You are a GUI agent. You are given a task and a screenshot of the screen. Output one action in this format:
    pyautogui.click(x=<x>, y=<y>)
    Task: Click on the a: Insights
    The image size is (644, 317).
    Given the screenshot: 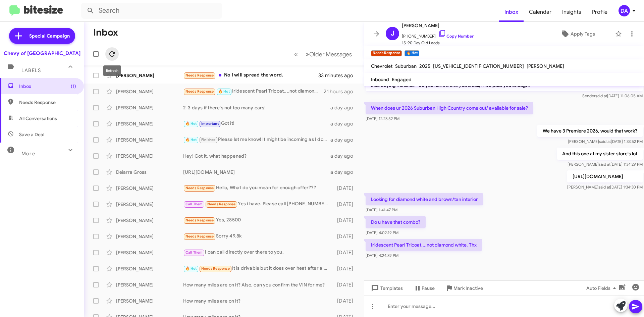 What is the action you would take?
    pyautogui.click(x=571, y=12)
    